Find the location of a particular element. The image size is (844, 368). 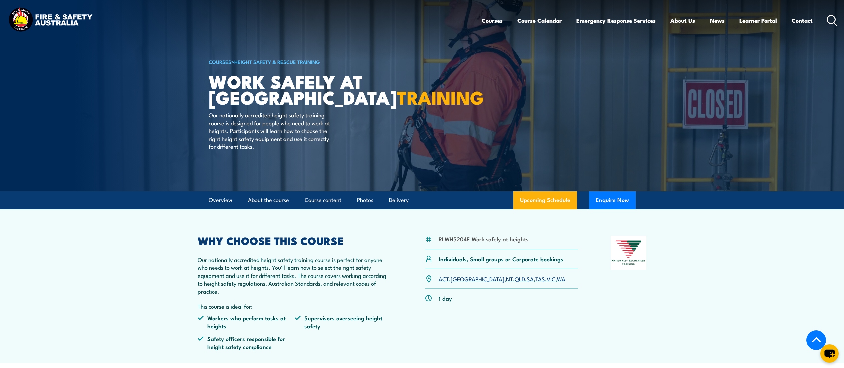

a: Delivery is located at coordinates (399, 200).